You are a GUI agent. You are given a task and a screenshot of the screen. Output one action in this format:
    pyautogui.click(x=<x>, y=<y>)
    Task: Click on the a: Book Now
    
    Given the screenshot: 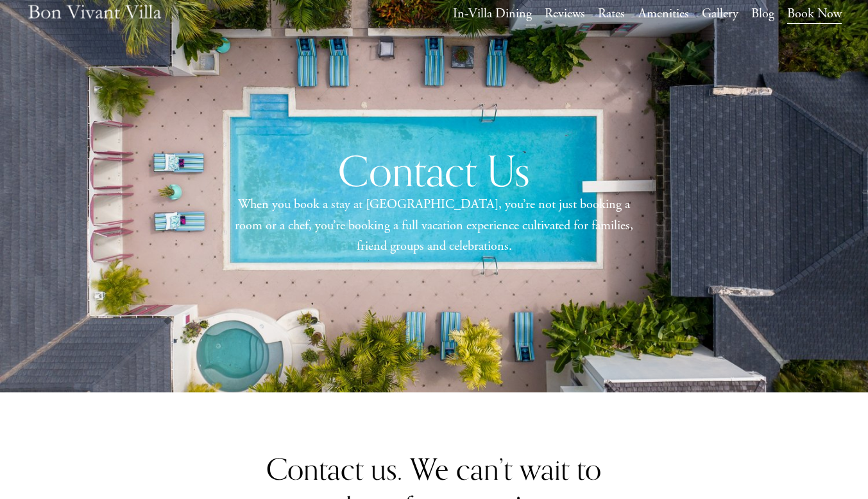 What is the action you would take?
    pyautogui.click(x=814, y=13)
    